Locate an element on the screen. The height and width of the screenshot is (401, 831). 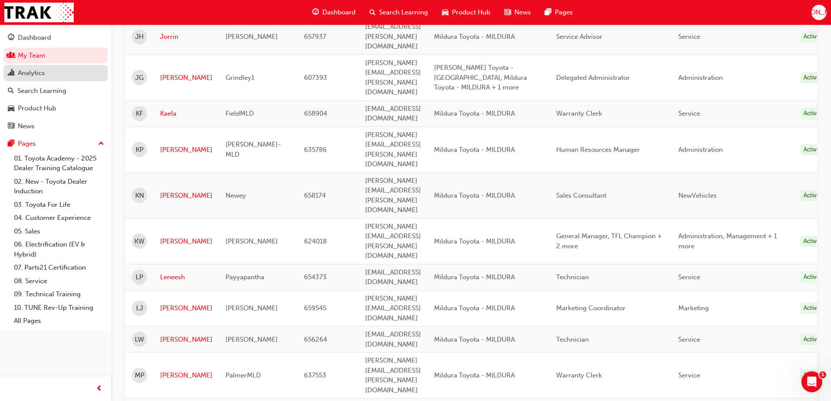
a: news-iconNews is located at coordinates (517, 12).